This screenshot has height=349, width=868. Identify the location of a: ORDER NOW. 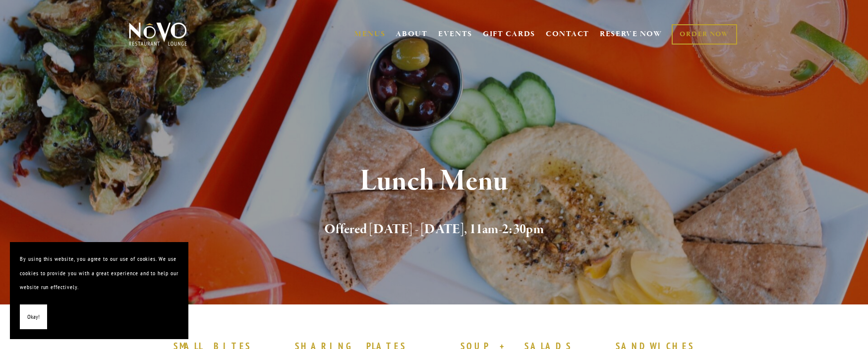
(703, 34).